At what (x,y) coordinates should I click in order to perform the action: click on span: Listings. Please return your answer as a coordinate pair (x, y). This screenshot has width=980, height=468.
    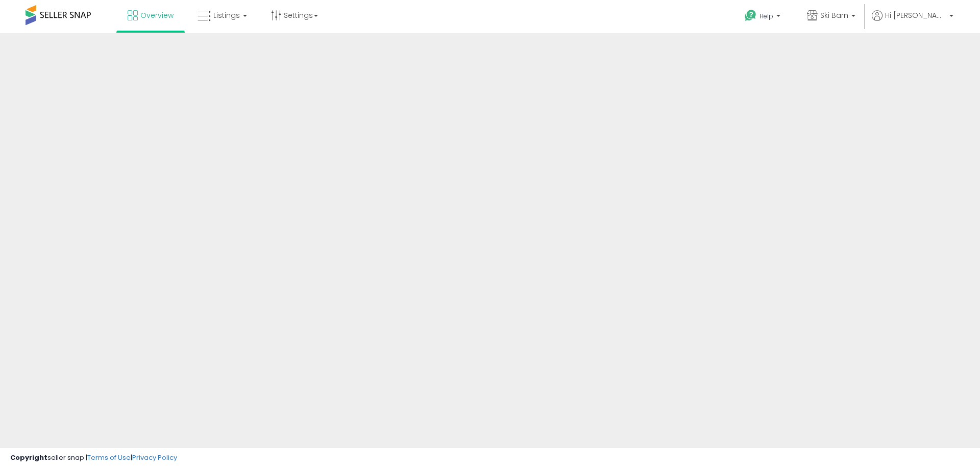
    Looking at the image, I should click on (226, 15).